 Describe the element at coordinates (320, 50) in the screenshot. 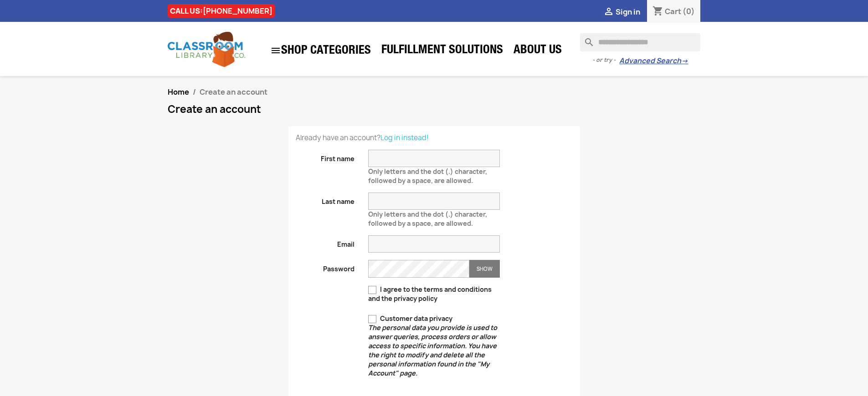

I see `a: SHOP CATEGORIES` at that location.